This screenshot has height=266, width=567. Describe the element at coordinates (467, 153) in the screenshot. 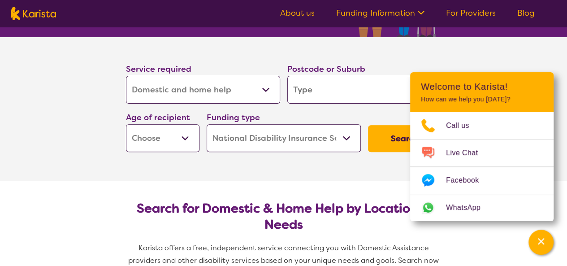

I see `span: Live Chat` at that location.